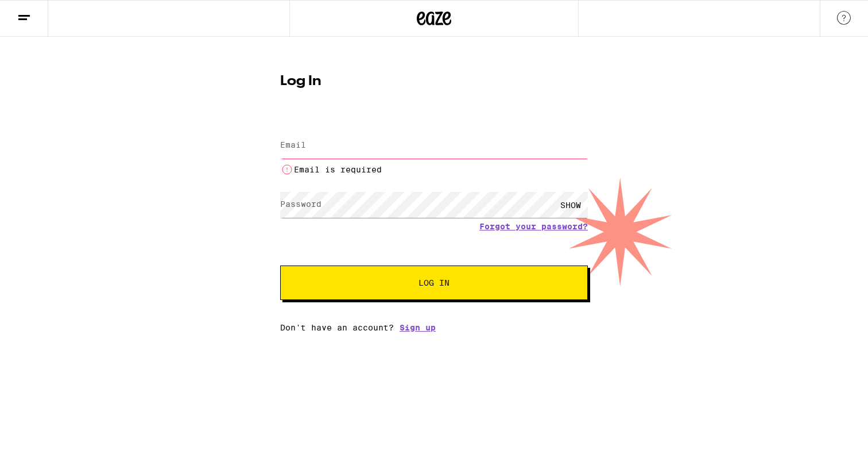 This screenshot has height=473, width=868. I want to click on label: Password, so click(301, 204).